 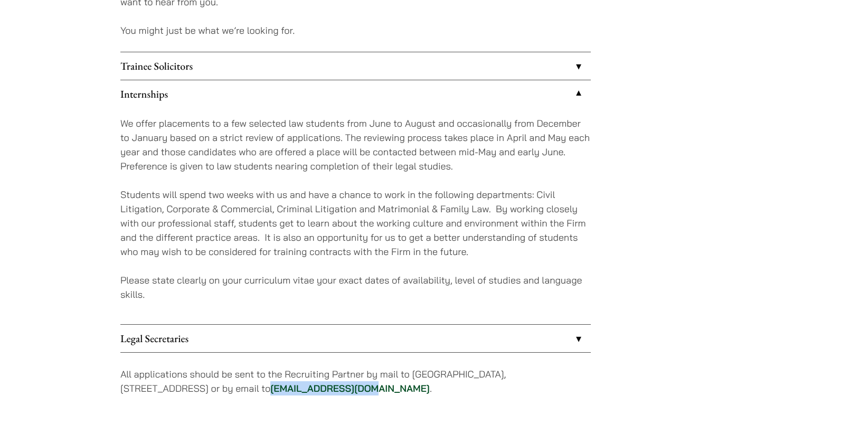 I want to click on p: You might just be what we’re looking for., so click(x=355, y=30).